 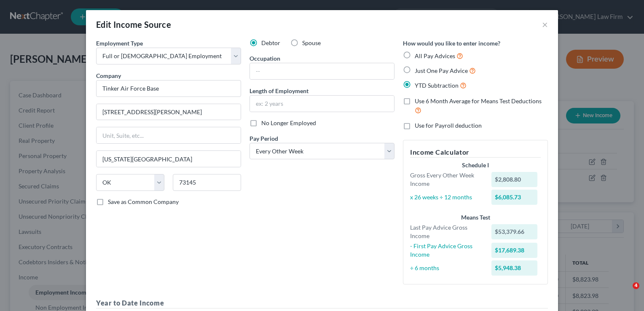 I want to click on span: Save as Common Company, so click(x=143, y=201).